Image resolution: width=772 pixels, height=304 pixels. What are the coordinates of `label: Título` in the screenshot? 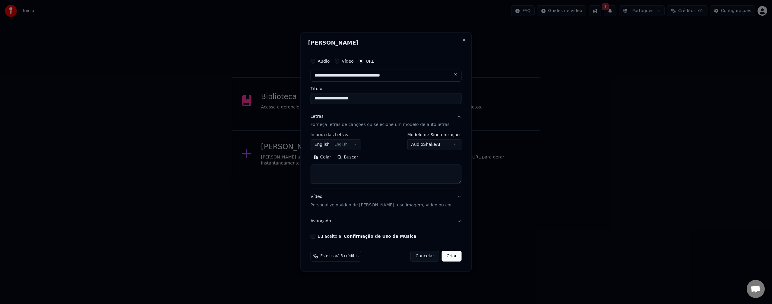 It's located at (386, 89).